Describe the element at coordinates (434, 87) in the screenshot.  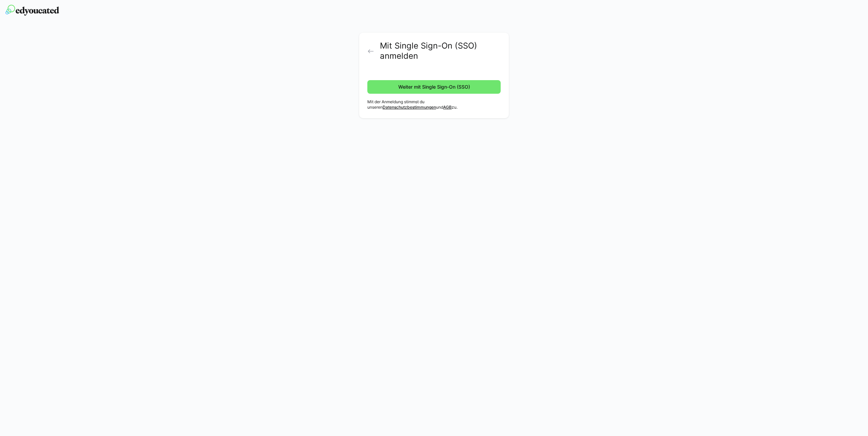
I see `button: Weiter mit Single Sign-On (SSO)` at that location.